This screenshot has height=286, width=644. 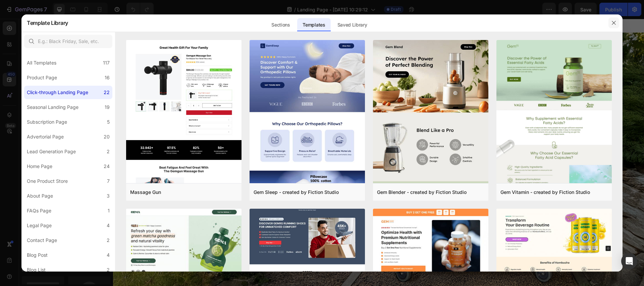 What do you see at coordinates (42, 63) in the screenshot?
I see `div: All Templates` at bounding box center [42, 63].